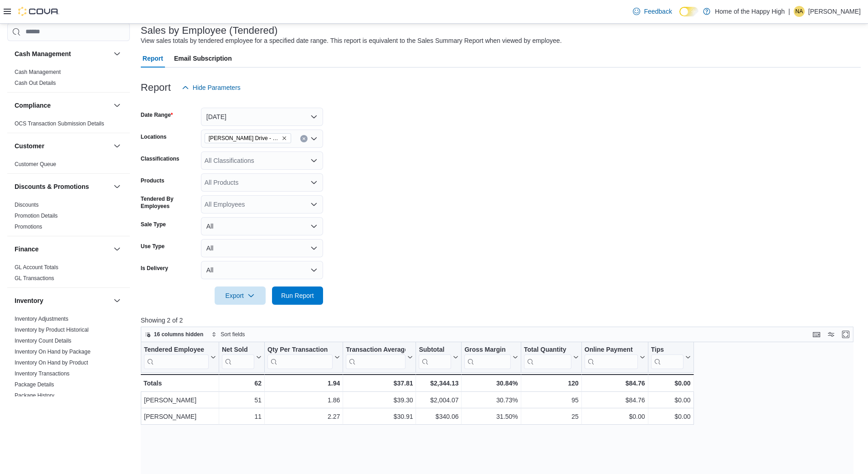 Image resolution: width=868 pixels, height=474 pixels. Describe the element at coordinates (689, 11) in the screenshot. I see `input: Dark Mode` at that location.